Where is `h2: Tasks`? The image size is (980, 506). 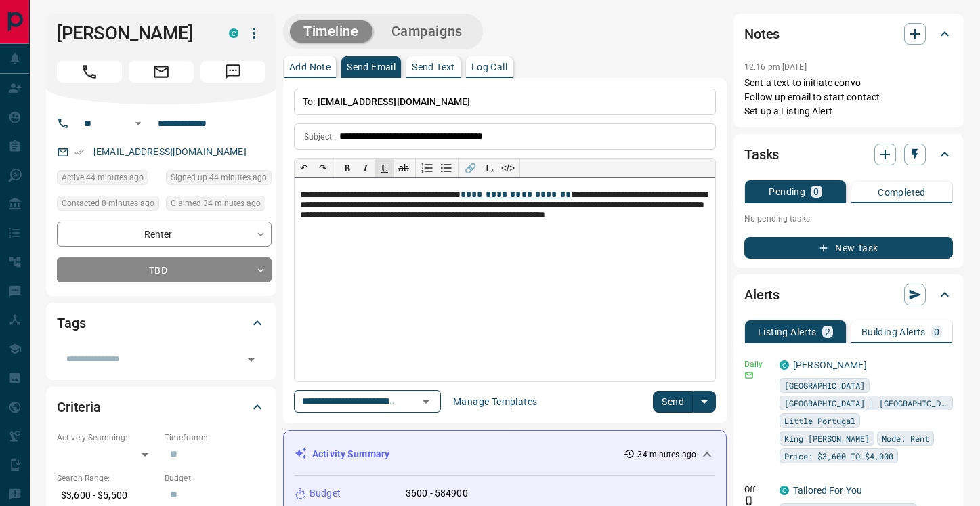
h2: Tasks is located at coordinates (761, 154).